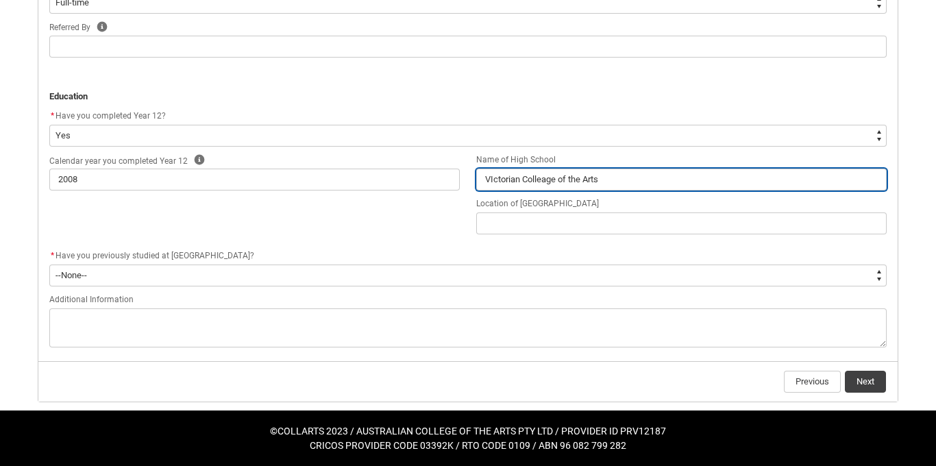 This screenshot has width=936, height=466. I want to click on span: Have you completed Year 12?, so click(110, 116).